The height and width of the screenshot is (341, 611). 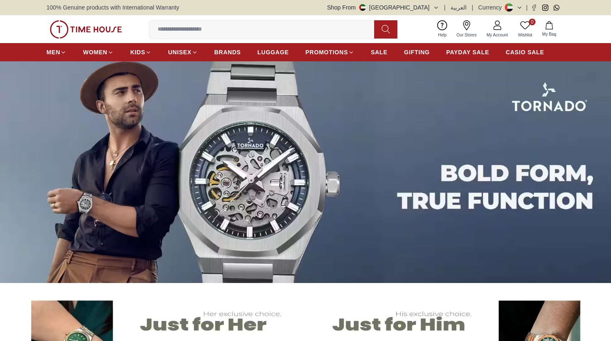 What do you see at coordinates (497, 35) in the screenshot?
I see `span: My Account` at bounding box center [497, 35].